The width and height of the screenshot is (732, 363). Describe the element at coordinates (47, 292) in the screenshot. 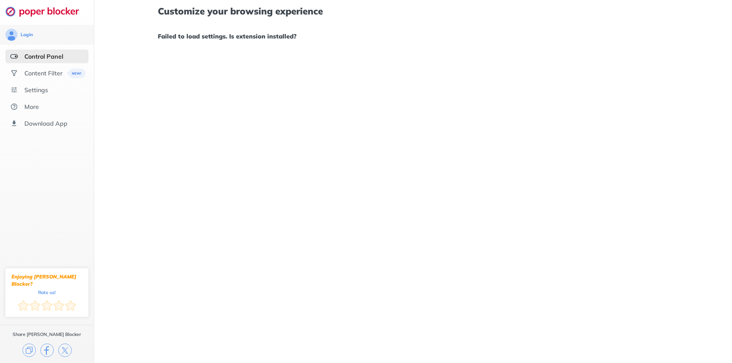

I see `div: Rate us!` at that location.